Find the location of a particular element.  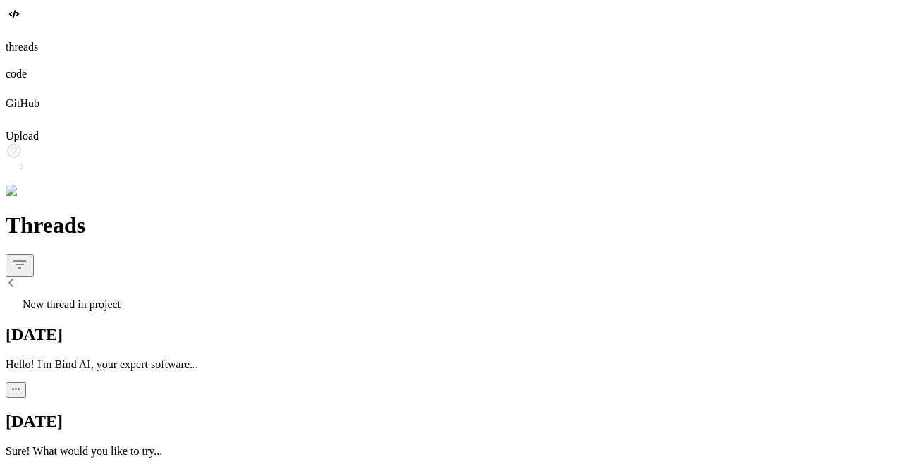

p: Sure! What would you like to try... is located at coordinates (451, 451).